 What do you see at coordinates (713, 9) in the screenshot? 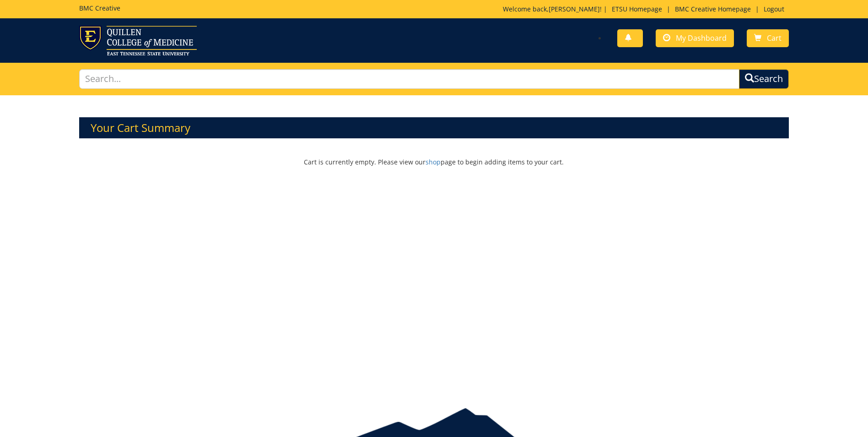
I see `a: BMC Creative Homepage` at bounding box center [713, 9].